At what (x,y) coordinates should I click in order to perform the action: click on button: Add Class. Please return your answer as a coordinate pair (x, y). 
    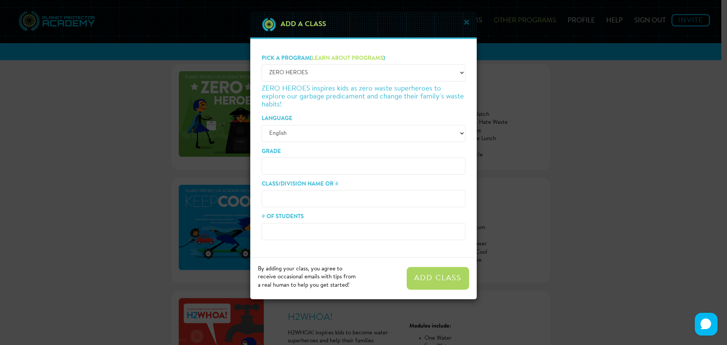
    Looking at the image, I should click on (438, 278).